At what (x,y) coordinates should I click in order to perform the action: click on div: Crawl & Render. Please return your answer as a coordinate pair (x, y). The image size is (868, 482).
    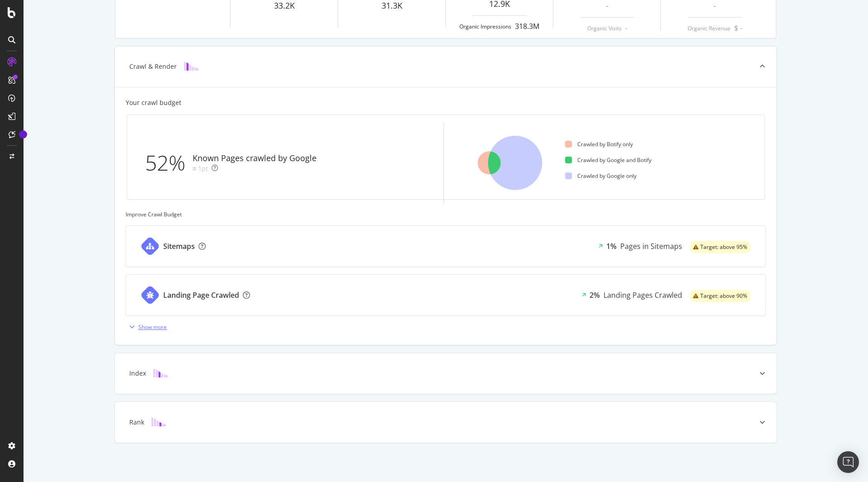
    Looking at the image, I should click on (153, 66).